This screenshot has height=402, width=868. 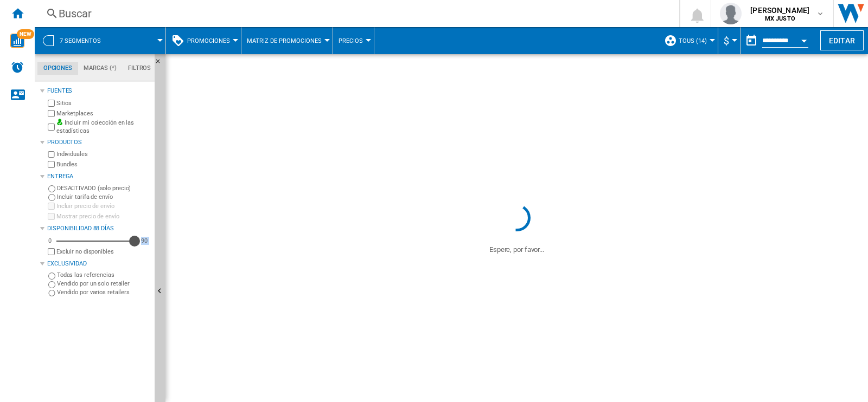 What do you see at coordinates (729, 41) in the screenshot?
I see `md-menu: Currency` at bounding box center [729, 41].